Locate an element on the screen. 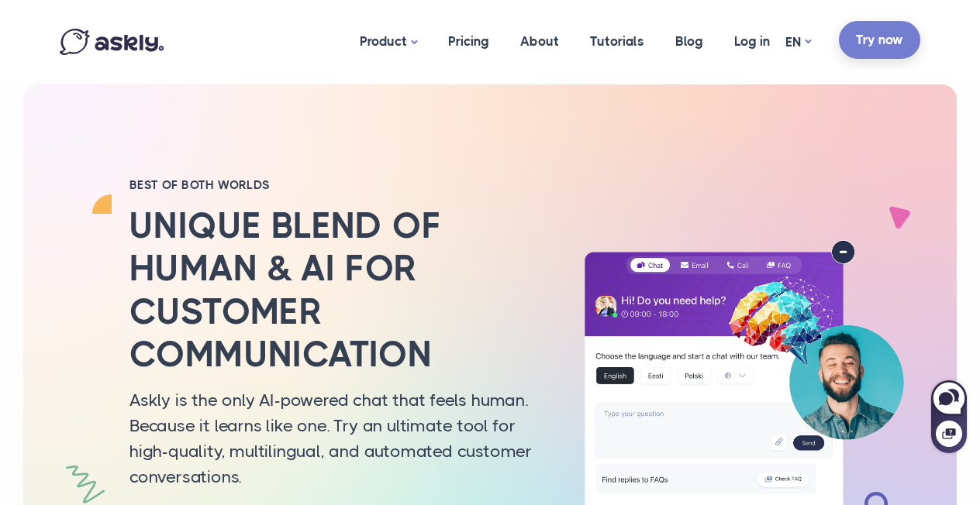 Image resolution: width=980 pixels, height=505 pixels. a: Tutorials is located at coordinates (617, 41).